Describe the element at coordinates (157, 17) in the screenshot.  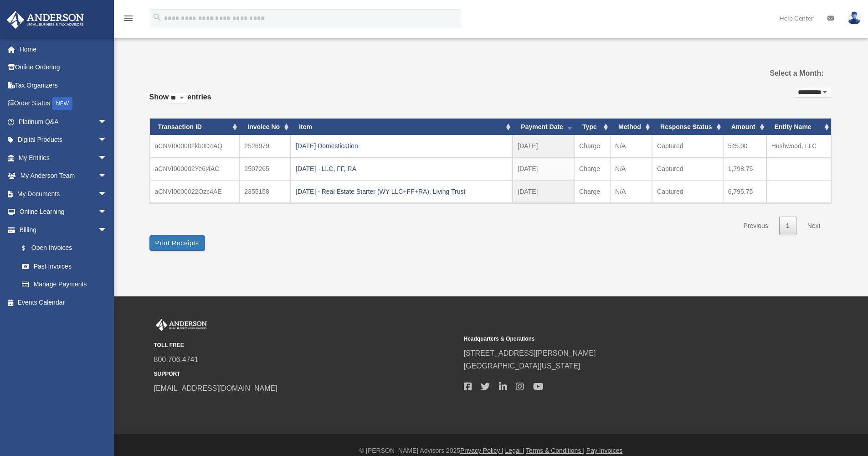
I see `i: search` at that location.